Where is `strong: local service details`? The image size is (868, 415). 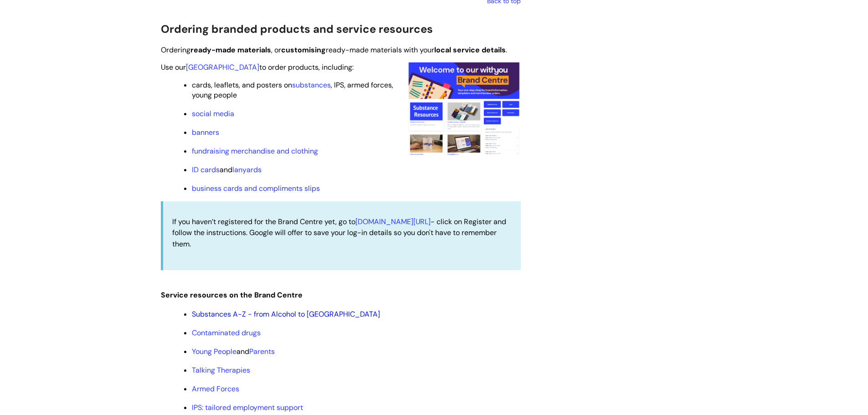 strong: local service details is located at coordinates (470, 50).